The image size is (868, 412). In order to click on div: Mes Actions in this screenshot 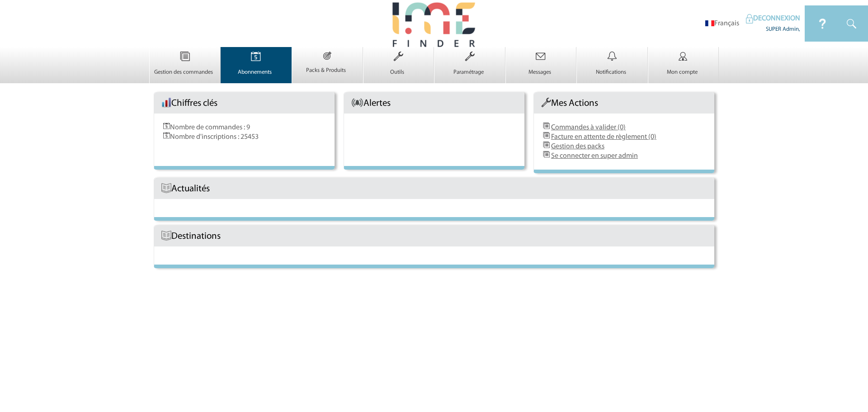, I will do `click(624, 103)`.